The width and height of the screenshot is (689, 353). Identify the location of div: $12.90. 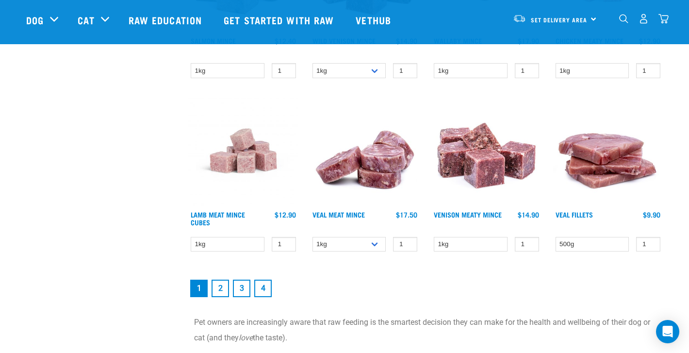
(285, 214).